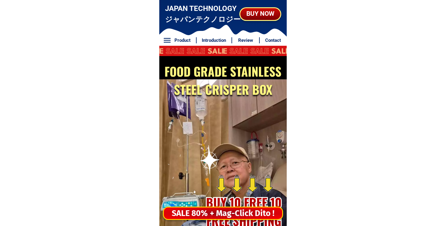 Image resolution: width=446 pixels, height=226 pixels. I want to click on h6: Contact, so click(273, 40).